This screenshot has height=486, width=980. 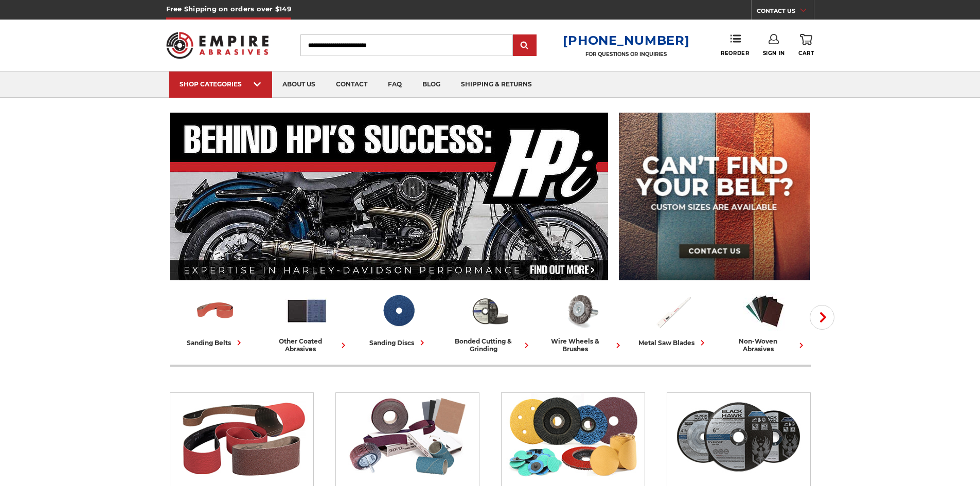 I want to click on button: Next, so click(x=823, y=317).